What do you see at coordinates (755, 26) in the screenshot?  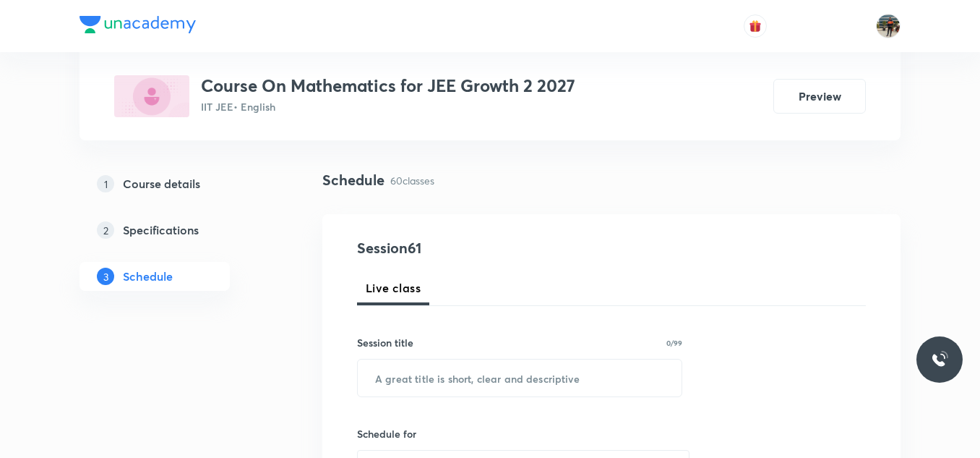 I see `button: avatar` at bounding box center [755, 26].